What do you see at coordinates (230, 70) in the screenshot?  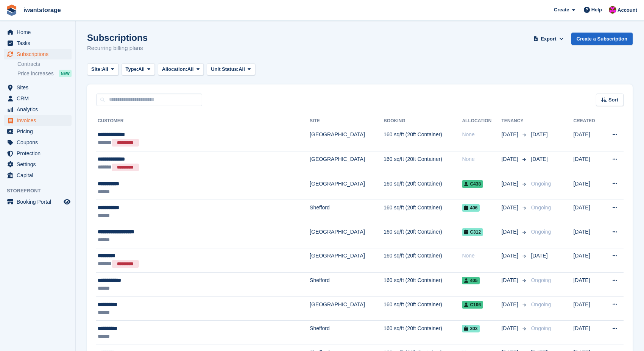 I see `button: Unit Status: All` at bounding box center [230, 70].